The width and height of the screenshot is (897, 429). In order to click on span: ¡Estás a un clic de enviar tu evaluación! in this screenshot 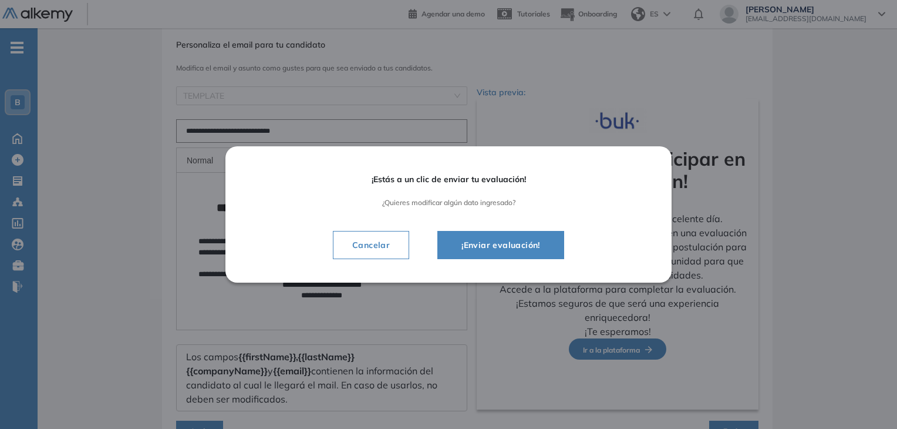, I will do `click(449, 179)`.